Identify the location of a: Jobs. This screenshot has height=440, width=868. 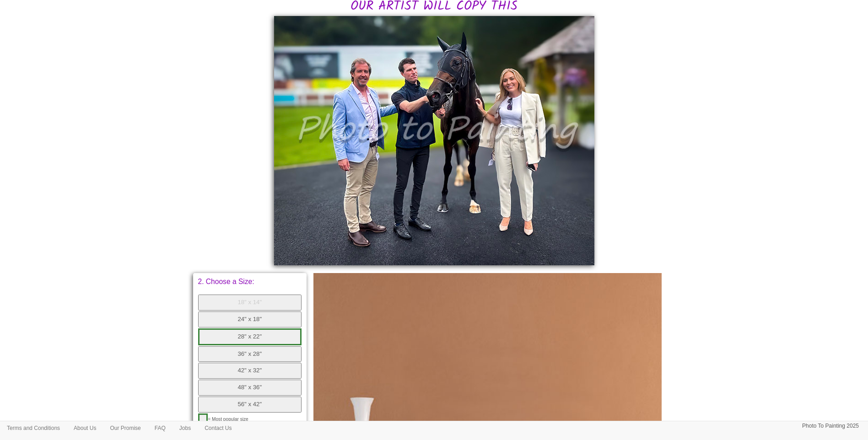
(185, 428).